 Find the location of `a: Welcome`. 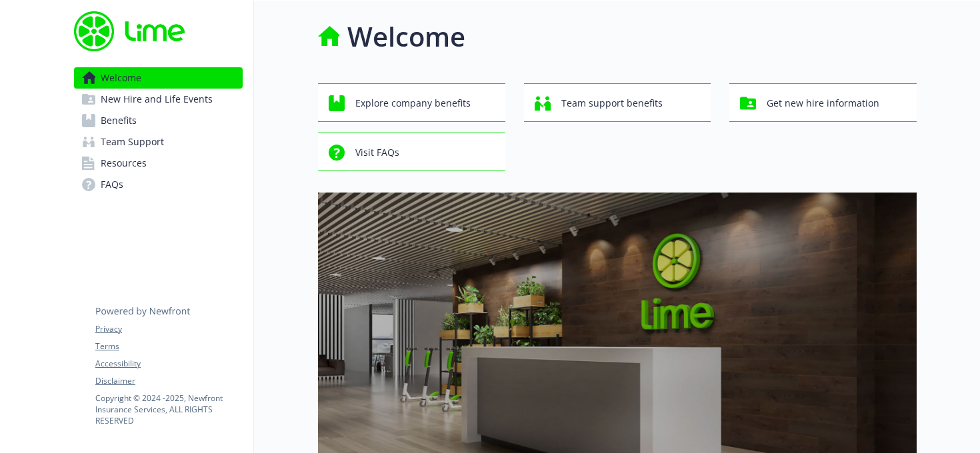

a: Welcome is located at coordinates (158, 78).